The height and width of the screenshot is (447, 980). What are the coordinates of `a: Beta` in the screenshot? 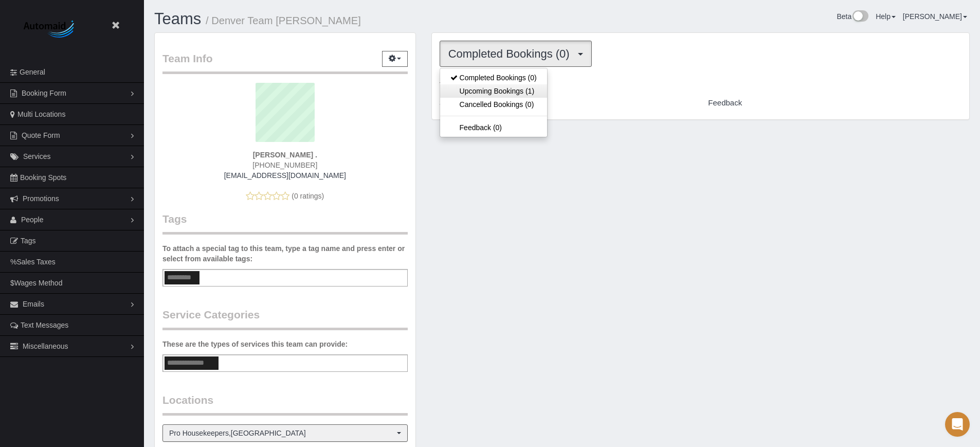 It's located at (853, 16).